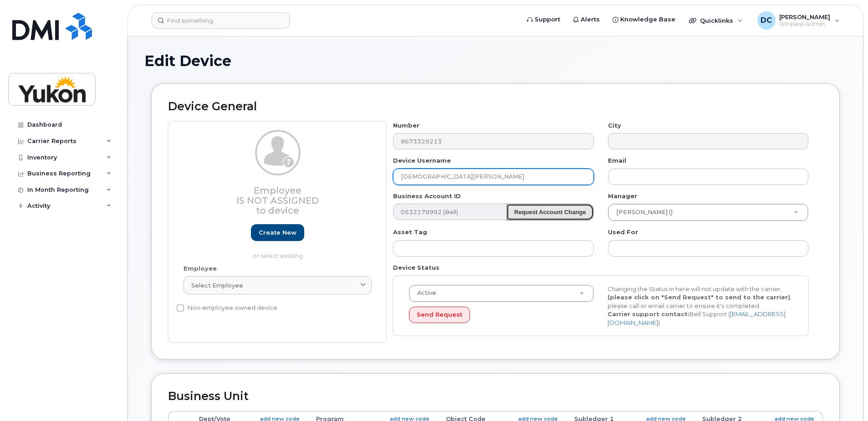 This screenshot has width=868, height=421. I want to click on h2: Business Unit, so click(495, 396).